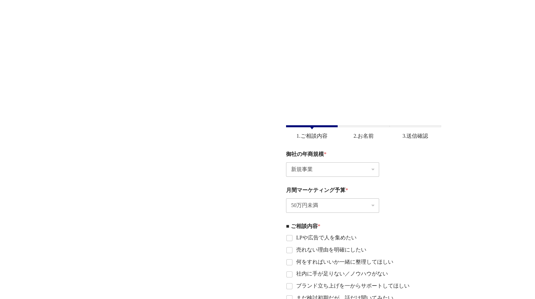  What do you see at coordinates (317, 190) in the screenshot?
I see `label: 月間マーケティング予算` at bounding box center [317, 190].